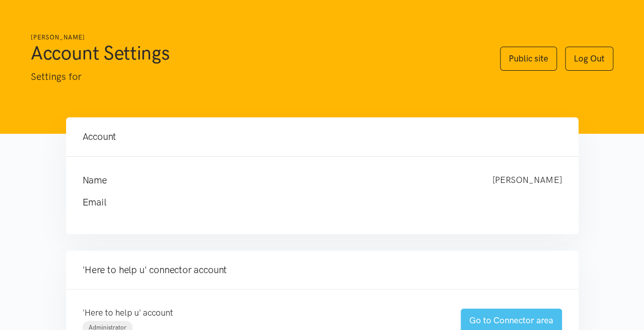  Describe the element at coordinates (312, 202) in the screenshot. I see `h4: Email` at that location.